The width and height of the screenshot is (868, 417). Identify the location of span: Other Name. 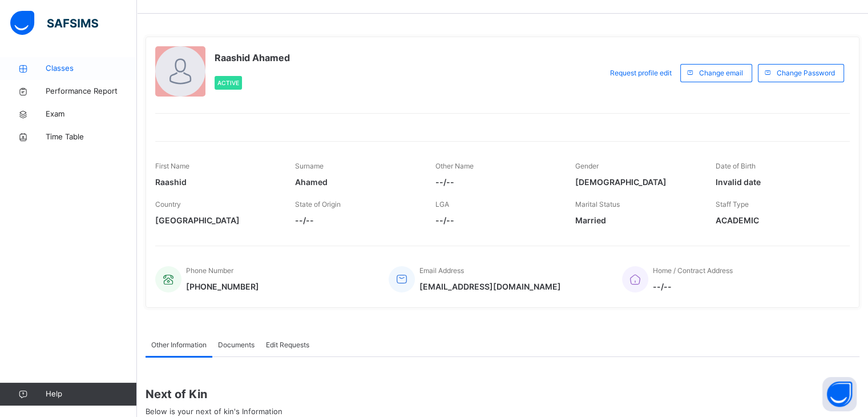
(454, 166).